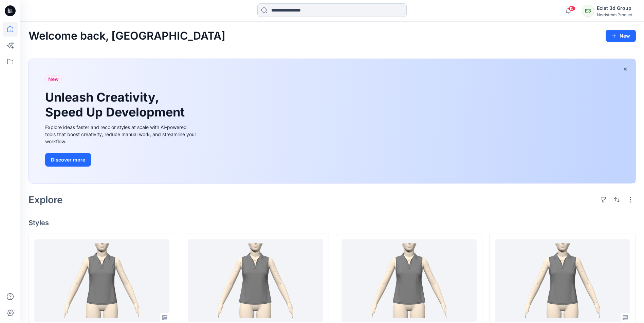 This screenshot has height=323, width=644. I want to click on a: Discover more, so click(121, 160).